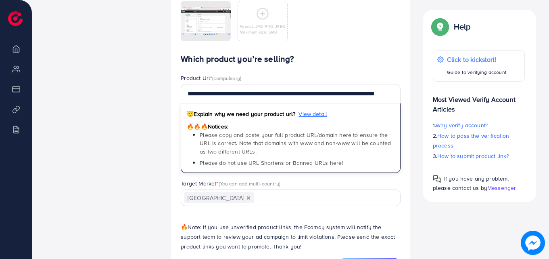  I want to click on p: Maximum size: 5MB, so click(262, 32).